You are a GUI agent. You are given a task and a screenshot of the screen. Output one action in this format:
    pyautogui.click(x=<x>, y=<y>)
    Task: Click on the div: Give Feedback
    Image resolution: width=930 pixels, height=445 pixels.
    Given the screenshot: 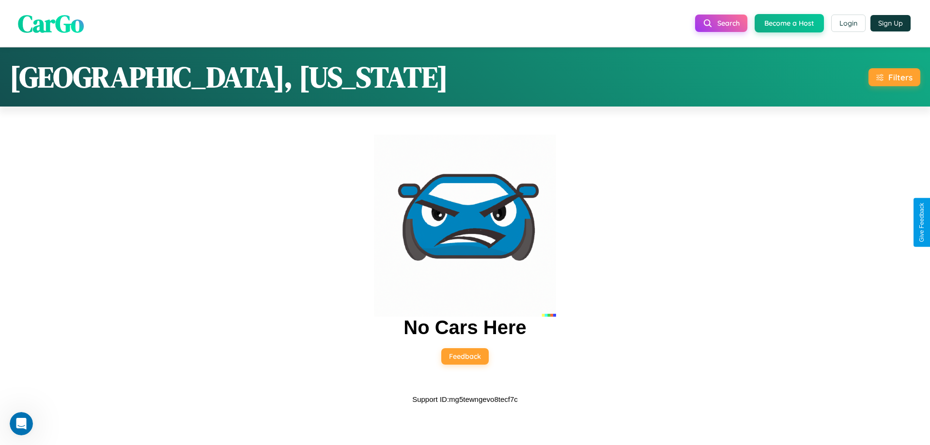 What is the action you would take?
    pyautogui.click(x=922, y=222)
    